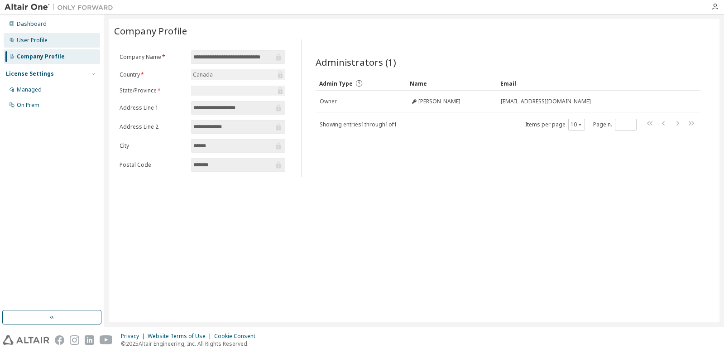 The width and height of the screenshot is (724, 353). Describe the element at coordinates (89, 339) in the screenshot. I see `img: linkedin.svg` at that location.